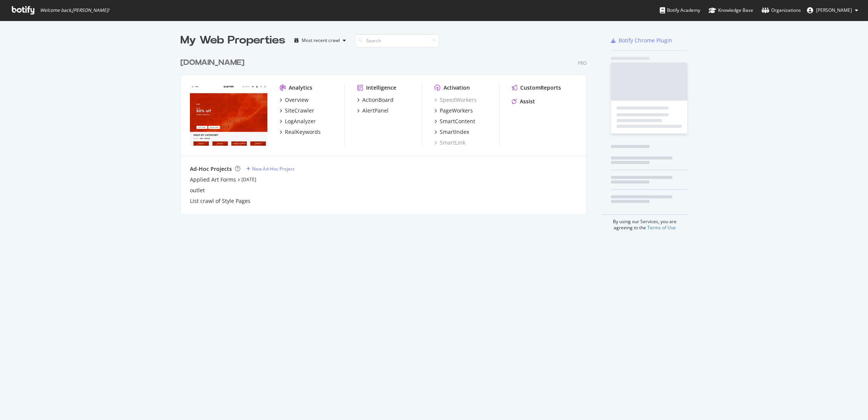  Describe the element at coordinates (220, 201) in the screenshot. I see `a: List crawl of Style Pages` at that location.